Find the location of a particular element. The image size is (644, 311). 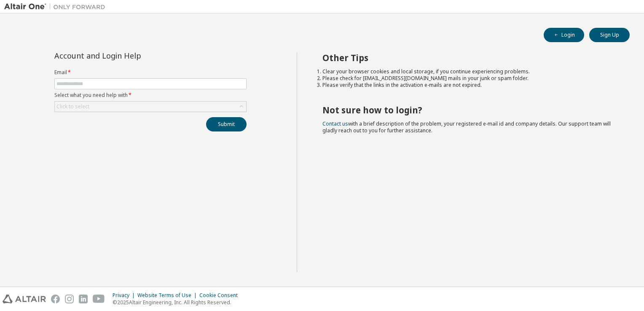

h2: Not sure how to login? is located at coordinates (469, 110).